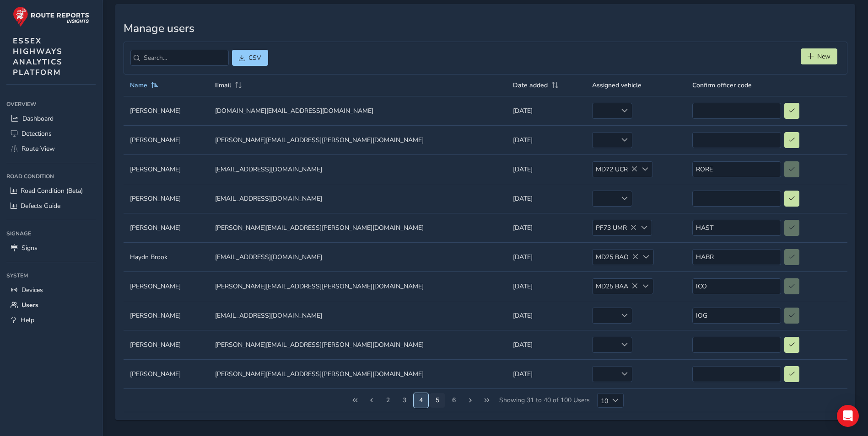  What do you see at coordinates (51, 119) in the screenshot?
I see `a: Dashboard` at bounding box center [51, 119].